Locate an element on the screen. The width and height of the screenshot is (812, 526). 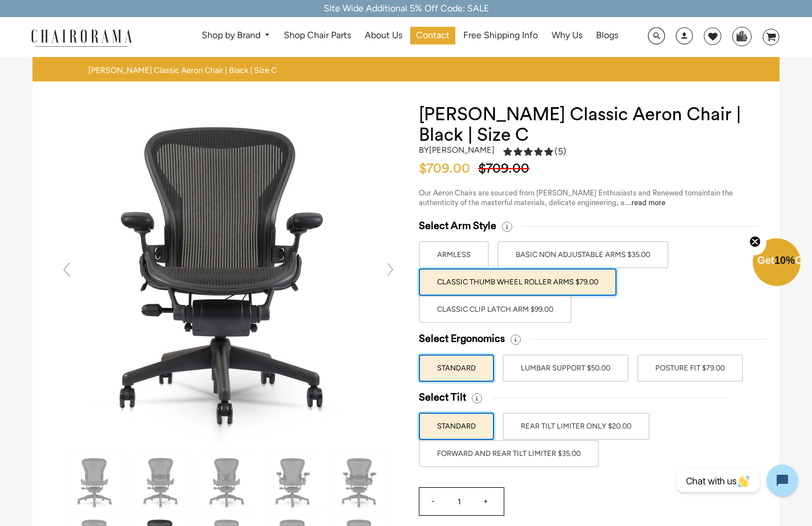
h2: by is located at coordinates (456, 150).